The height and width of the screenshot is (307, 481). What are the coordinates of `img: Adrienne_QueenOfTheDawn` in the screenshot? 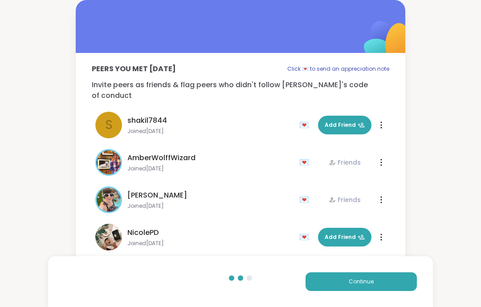 It's located at (109, 200).